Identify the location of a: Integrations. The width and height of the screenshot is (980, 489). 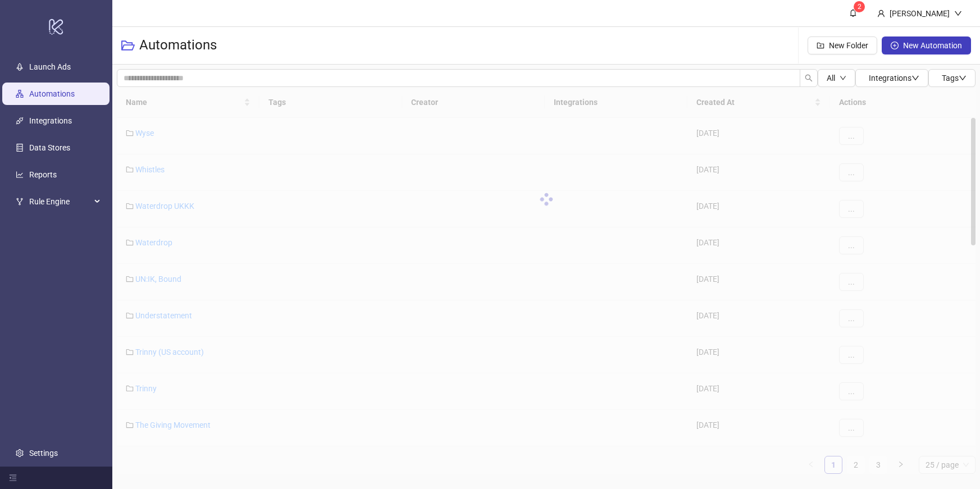
(51, 121).